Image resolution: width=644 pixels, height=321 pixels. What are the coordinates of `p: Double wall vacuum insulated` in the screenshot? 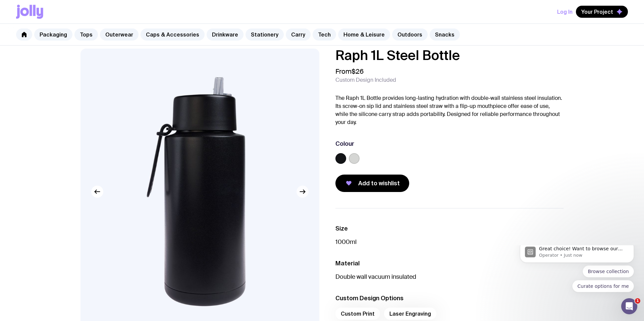 It's located at (449, 277).